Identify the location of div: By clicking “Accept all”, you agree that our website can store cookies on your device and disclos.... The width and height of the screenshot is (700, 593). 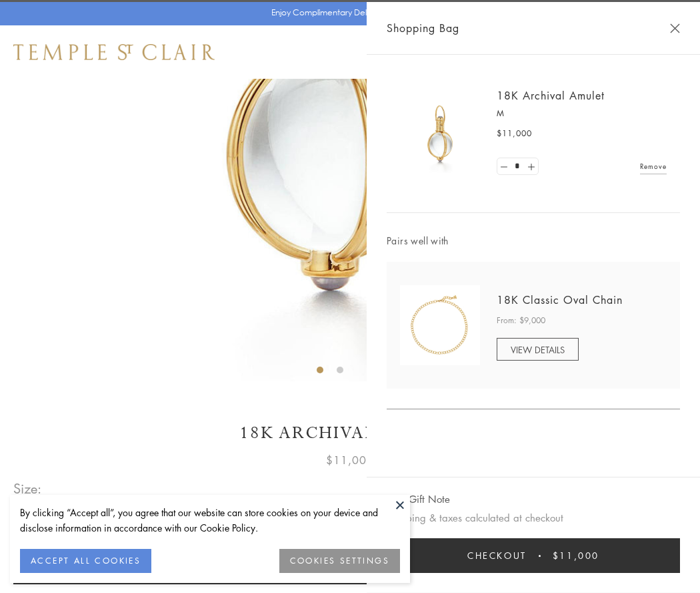
(210, 520).